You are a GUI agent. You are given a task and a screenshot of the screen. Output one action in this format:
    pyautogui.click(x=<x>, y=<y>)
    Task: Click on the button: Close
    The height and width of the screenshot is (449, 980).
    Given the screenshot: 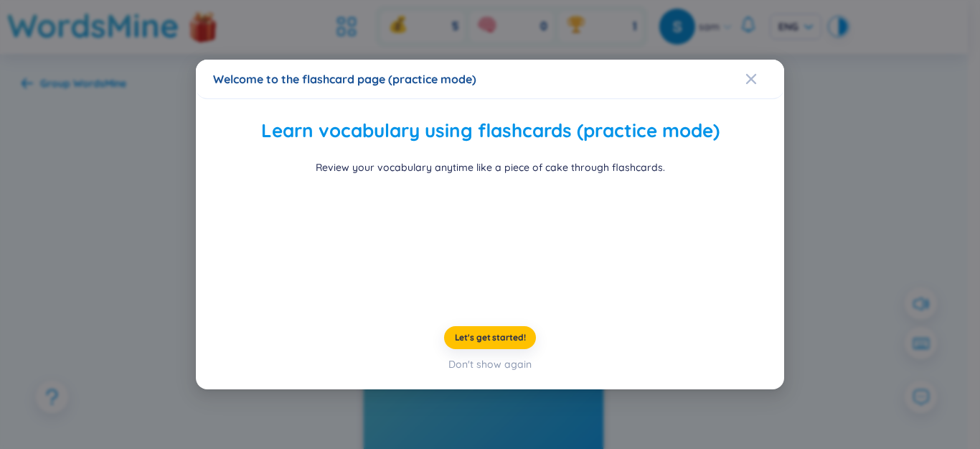 What is the action you would take?
    pyautogui.click(x=764, y=79)
    